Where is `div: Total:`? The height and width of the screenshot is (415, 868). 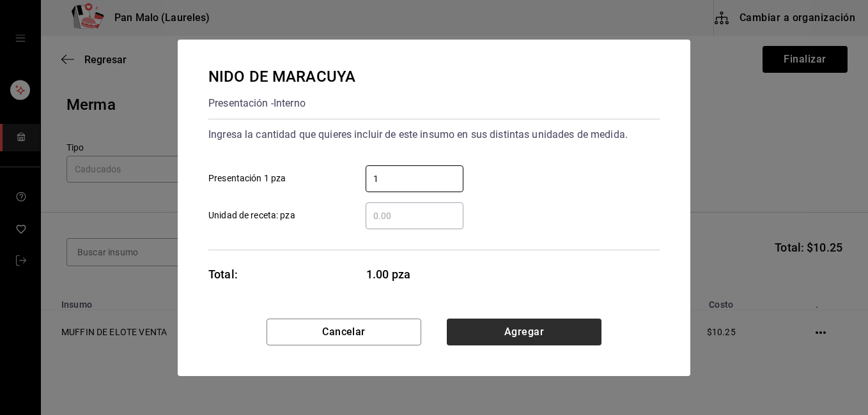 div: Total: is located at coordinates (223, 274).